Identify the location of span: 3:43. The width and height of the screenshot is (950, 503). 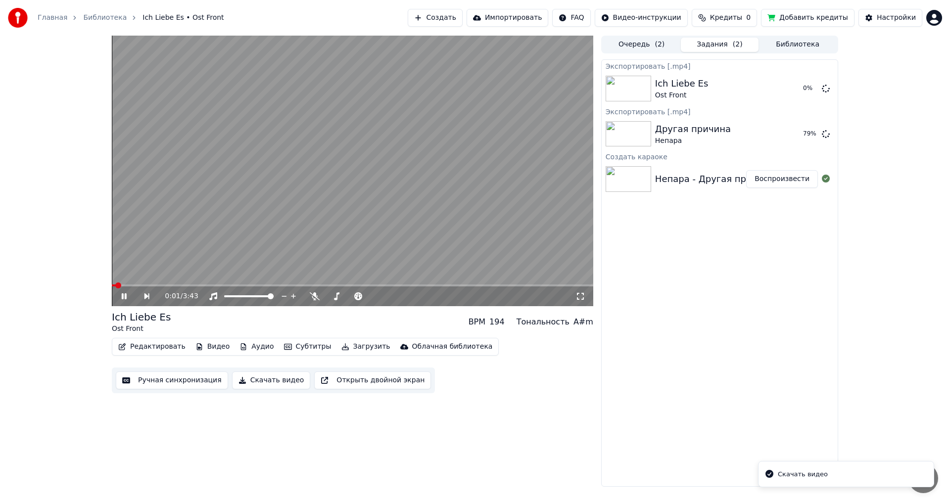
(190, 296).